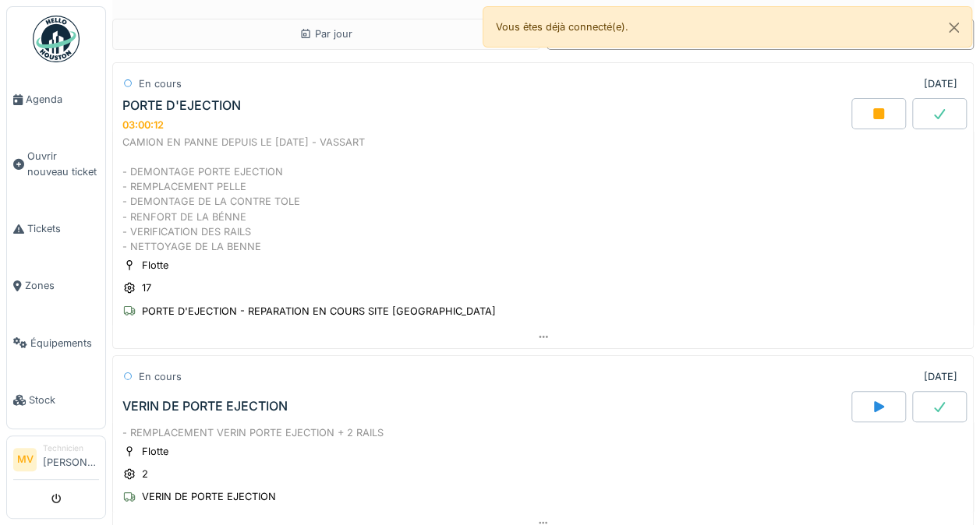 The image size is (980, 525). I want to click on div: 2, so click(145, 474).